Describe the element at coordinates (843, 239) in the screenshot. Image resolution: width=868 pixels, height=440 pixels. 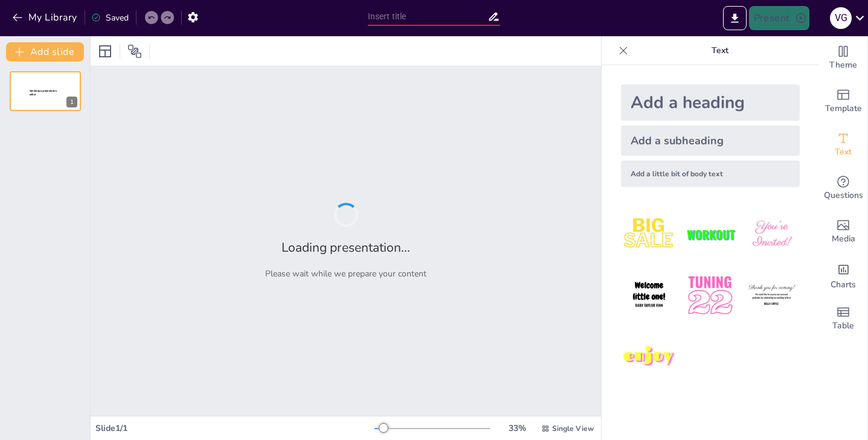
I see `span: Media` at that location.